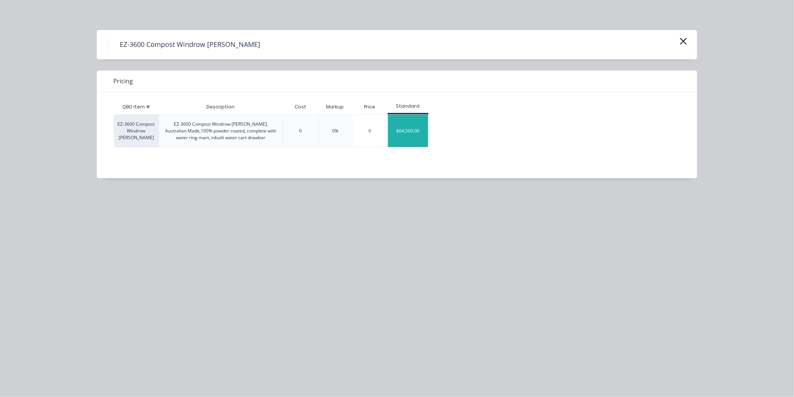  I want to click on div: QBO Item #, so click(136, 107).